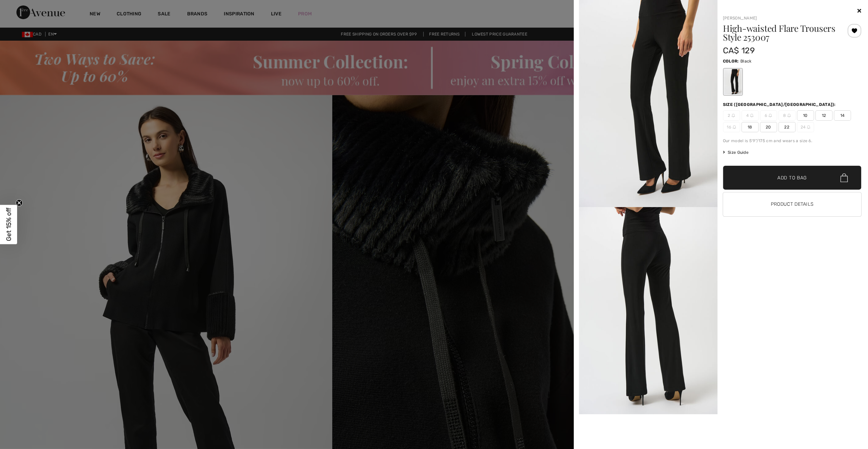 The image size is (868, 449). I want to click on img: joseph-ribkoff-pants-black_253007_4_f1f8_search.jpg, so click(648, 310).